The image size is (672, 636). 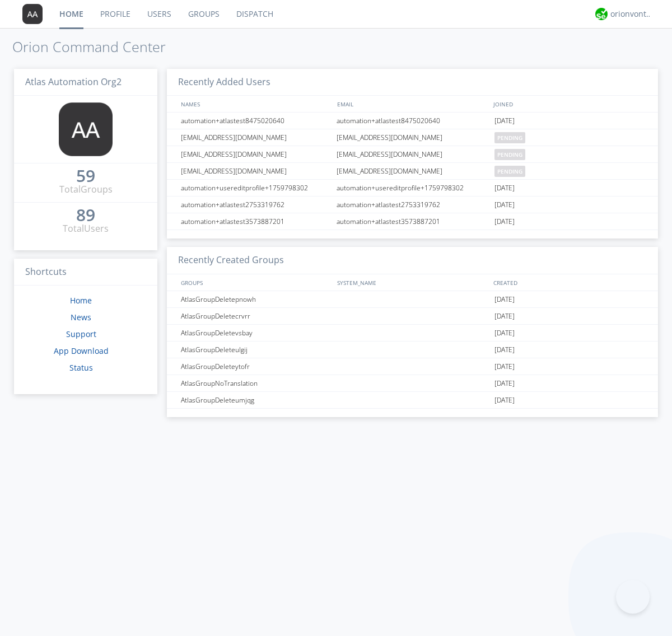 What do you see at coordinates (631, 14) in the screenshot?
I see `div: orionvontas+atlas+automation+org2` at bounding box center [631, 14].